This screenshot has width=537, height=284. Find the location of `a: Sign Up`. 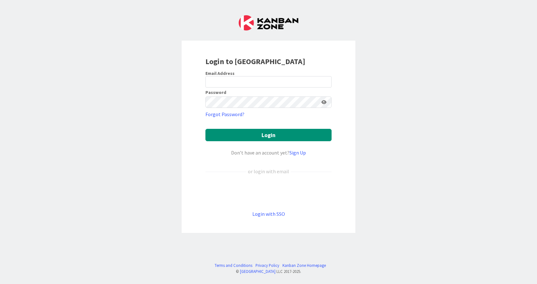

a: Sign Up is located at coordinates (298, 152).